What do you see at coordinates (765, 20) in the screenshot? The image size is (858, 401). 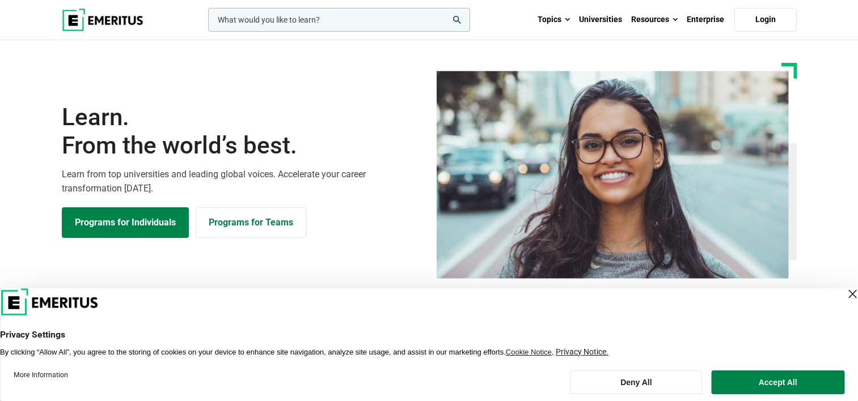 I see `a: Login` at bounding box center [765, 20].